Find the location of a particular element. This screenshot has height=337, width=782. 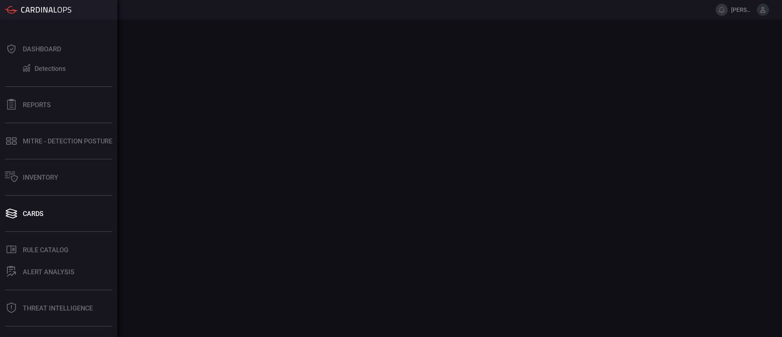

div: Rule Catalog is located at coordinates (46, 250).